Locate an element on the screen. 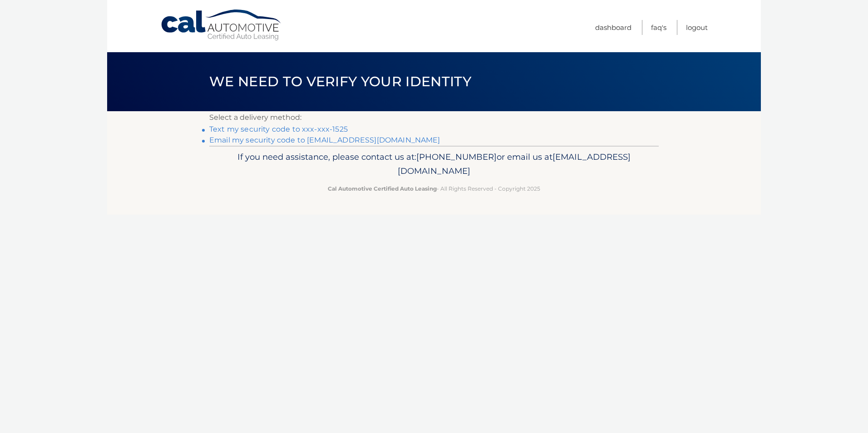 The image size is (868, 433). strong: Cal Automotive Certified Auto Leasing is located at coordinates (382, 189).